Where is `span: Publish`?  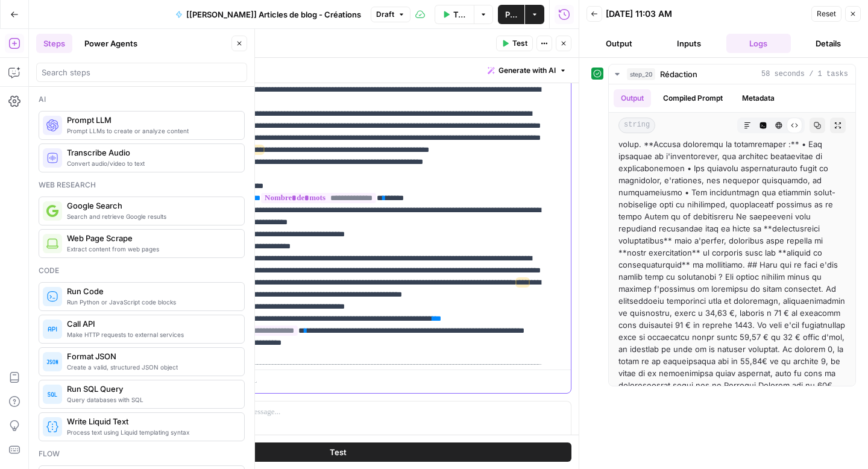
span: Publish is located at coordinates (511, 15).